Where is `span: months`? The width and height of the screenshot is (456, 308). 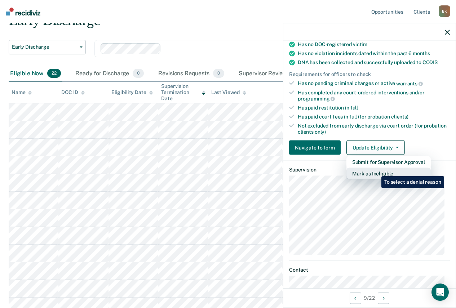
span: months is located at coordinates (421, 53).